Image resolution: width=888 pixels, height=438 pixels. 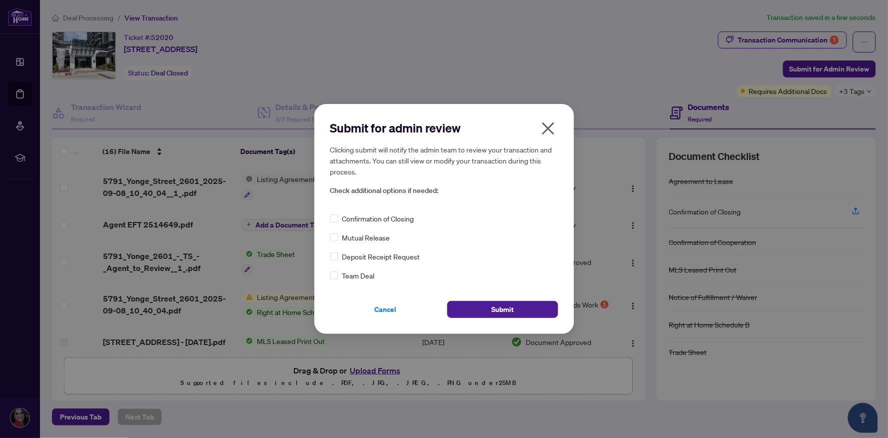 What do you see at coordinates (503, 309) in the screenshot?
I see `button: Submit` at bounding box center [503, 309].